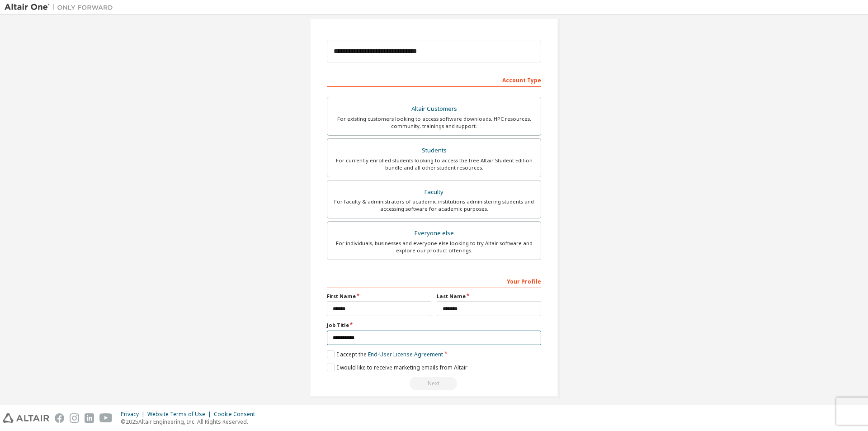 This screenshot has width=868, height=431. What do you see at coordinates (434, 164) in the screenshot?
I see `div: For currently enrolled students looking to access the free Altair Student Edition bundle and all ...` at bounding box center [434, 164].